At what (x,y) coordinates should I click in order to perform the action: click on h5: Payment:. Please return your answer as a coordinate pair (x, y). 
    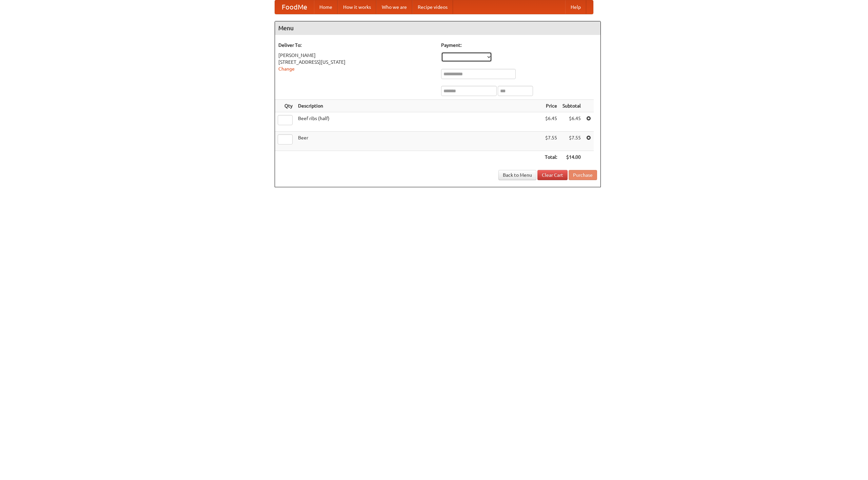
    Looking at the image, I should click on (519, 45).